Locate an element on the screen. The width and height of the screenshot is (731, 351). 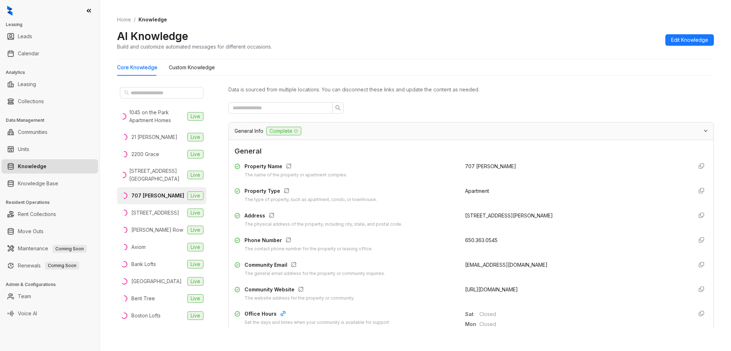
a: Knowledge Base is located at coordinates (38, 183).